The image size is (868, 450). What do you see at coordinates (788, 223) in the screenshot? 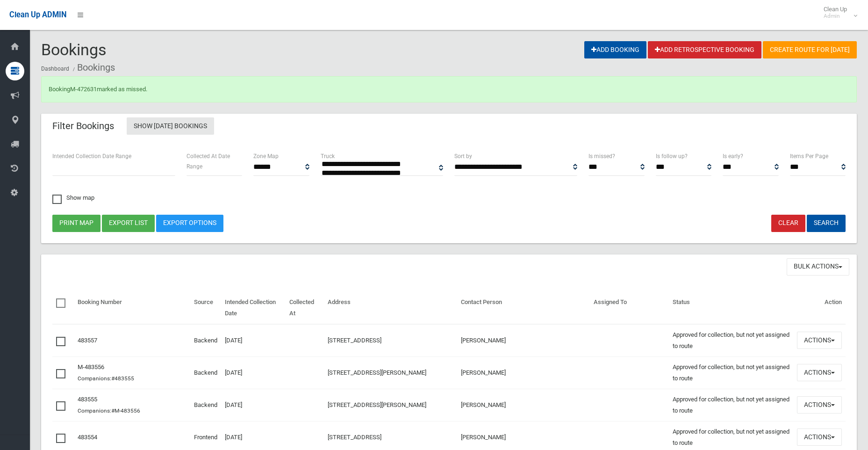
I see `a: Clear` at bounding box center [788, 223].